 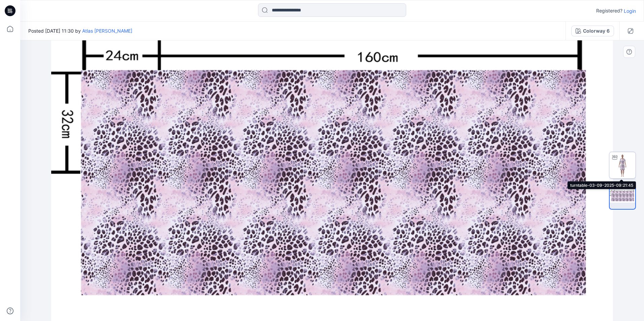 I want to click on img: I 1536 IP PURPLE 2ND, so click(x=623, y=196).